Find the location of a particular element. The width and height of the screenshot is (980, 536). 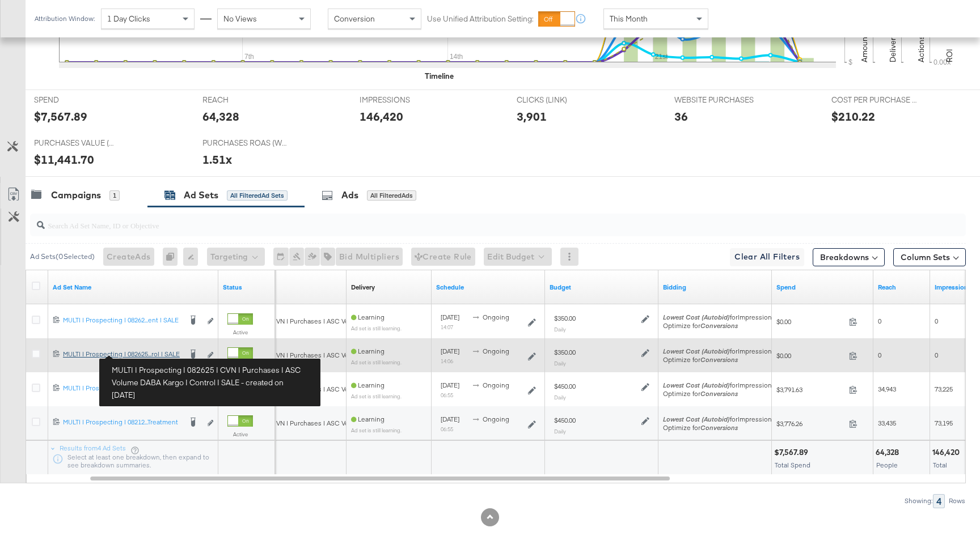

span: 34,943 is located at coordinates (887, 389).